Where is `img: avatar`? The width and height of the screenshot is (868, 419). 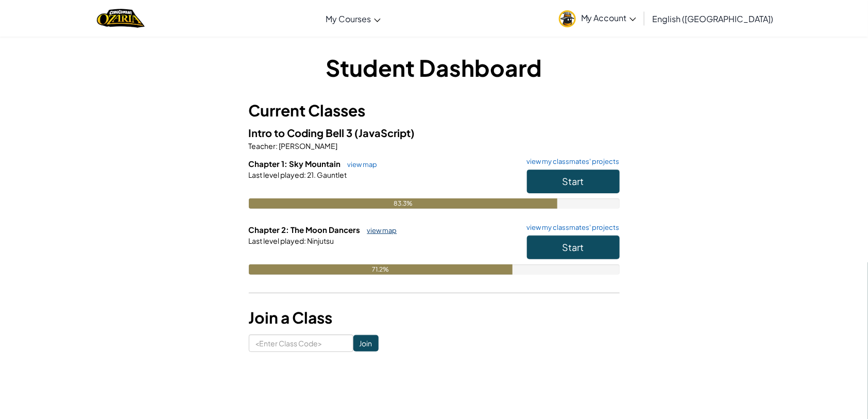 img: avatar is located at coordinates (567, 19).